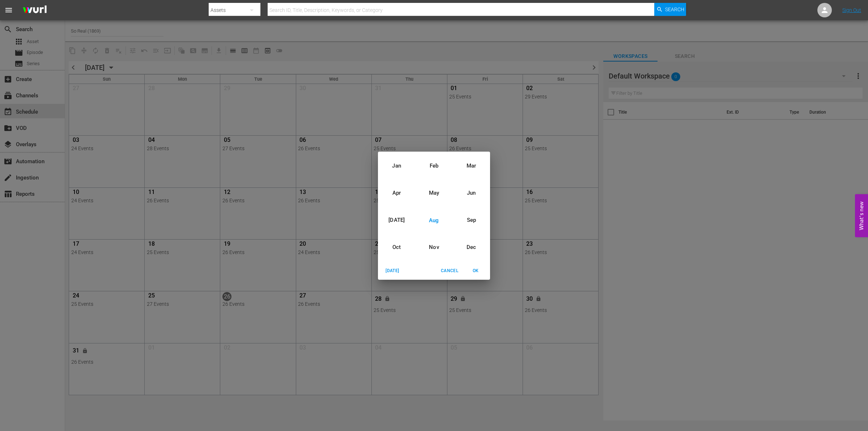  I want to click on div: Jan, so click(397, 166).